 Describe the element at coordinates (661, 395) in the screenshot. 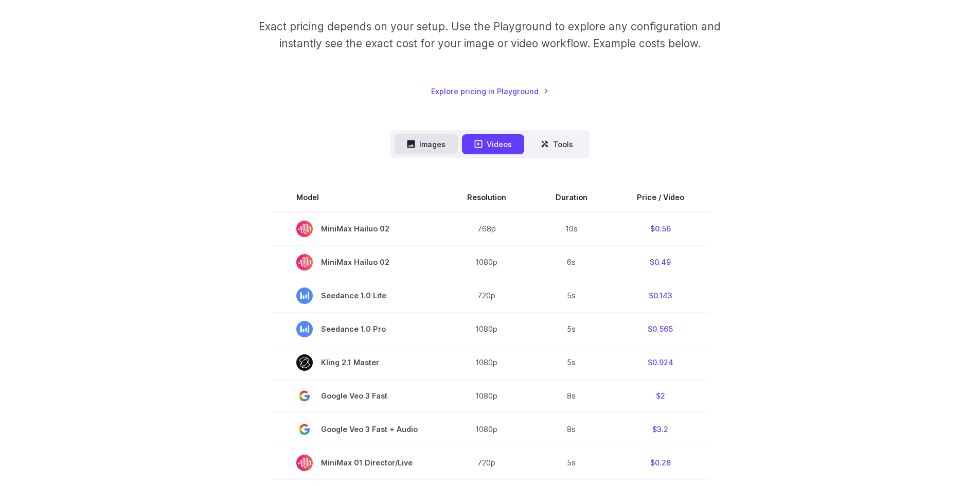

I see `td: $2` at that location.